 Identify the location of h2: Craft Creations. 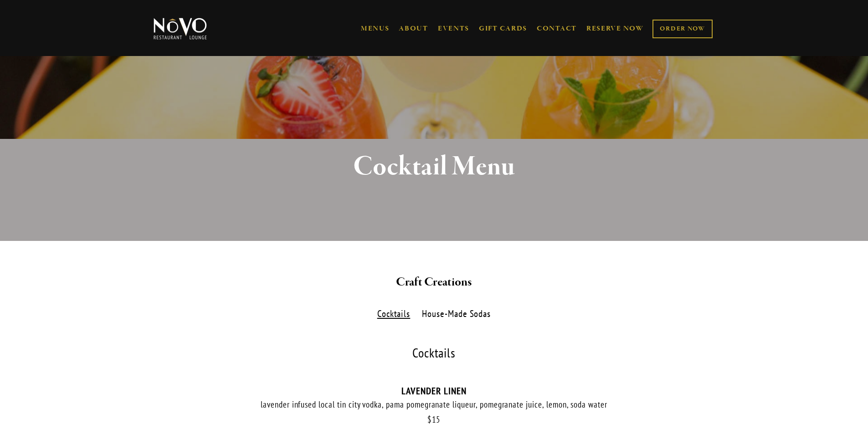
(434, 282).